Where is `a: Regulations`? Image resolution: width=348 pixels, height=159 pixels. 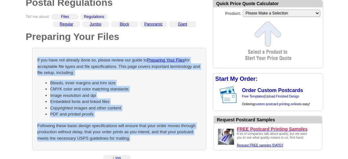 a: Regulations is located at coordinates (94, 17).